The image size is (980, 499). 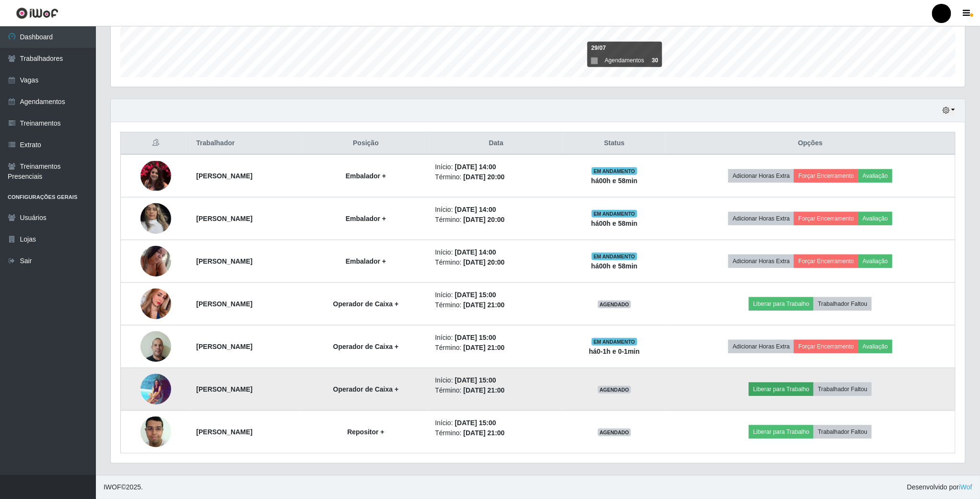 I want to click on img: 1748017465094.jpeg, so click(x=155, y=260).